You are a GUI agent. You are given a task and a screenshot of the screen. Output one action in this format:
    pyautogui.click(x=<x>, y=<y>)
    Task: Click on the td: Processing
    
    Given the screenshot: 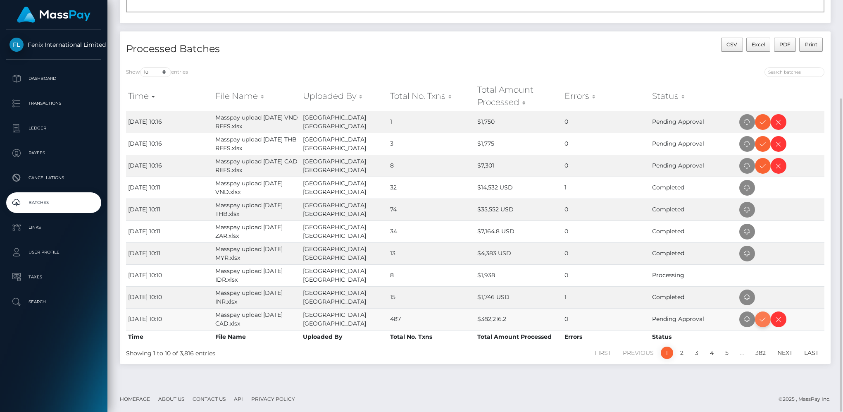 What is the action you would take?
    pyautogui.click(x=693, y=275)
    